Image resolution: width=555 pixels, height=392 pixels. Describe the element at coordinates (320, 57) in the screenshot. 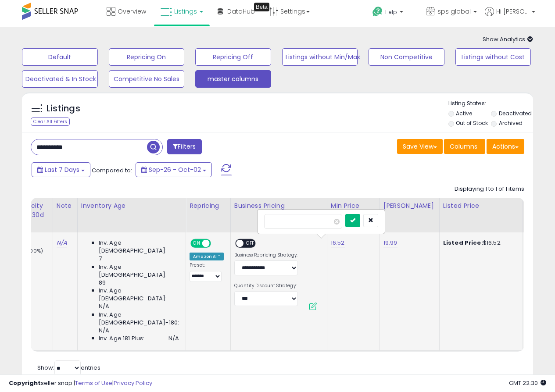

I see `button: Listings without Min/Max` at that location.